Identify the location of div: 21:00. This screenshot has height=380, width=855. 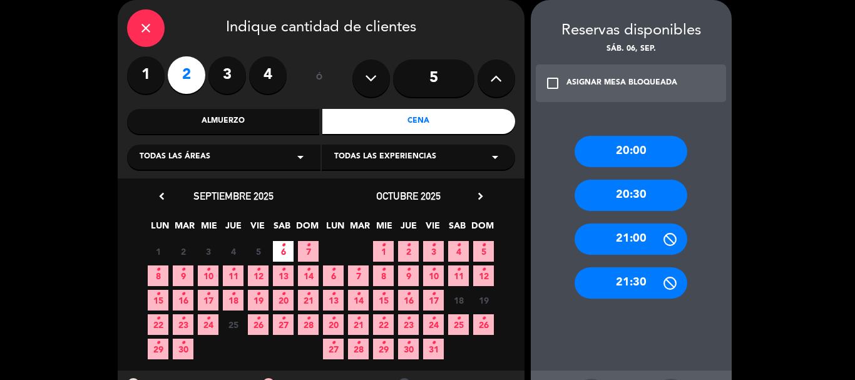
(631, 239).